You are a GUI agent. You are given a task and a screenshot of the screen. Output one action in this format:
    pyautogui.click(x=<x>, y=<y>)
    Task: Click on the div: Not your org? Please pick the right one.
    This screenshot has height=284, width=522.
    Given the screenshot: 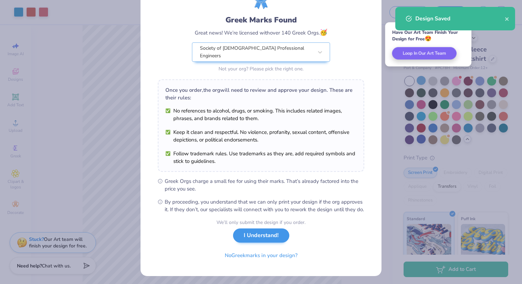 What is the action you would take?
    pyautogui.click(x=261, y=69)
    